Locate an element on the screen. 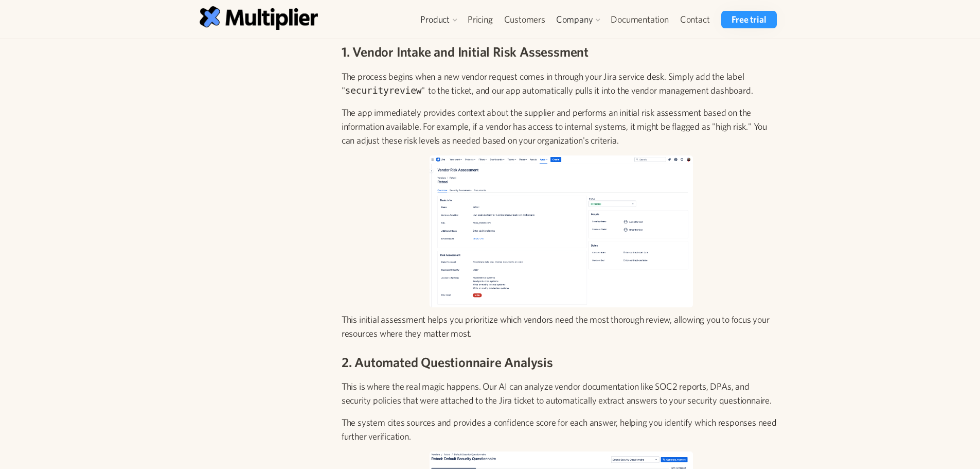  p: This is where the real magic happens. Our AI can analyze vendor documentation like SOC2 reports, ... is located at coordinates (561, 393).